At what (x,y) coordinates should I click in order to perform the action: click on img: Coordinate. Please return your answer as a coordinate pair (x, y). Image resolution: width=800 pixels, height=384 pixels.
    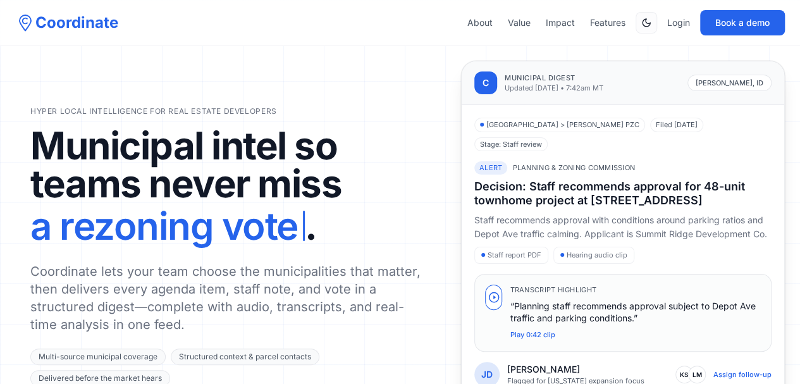
    Looking at the image, I should click on (25, 23).